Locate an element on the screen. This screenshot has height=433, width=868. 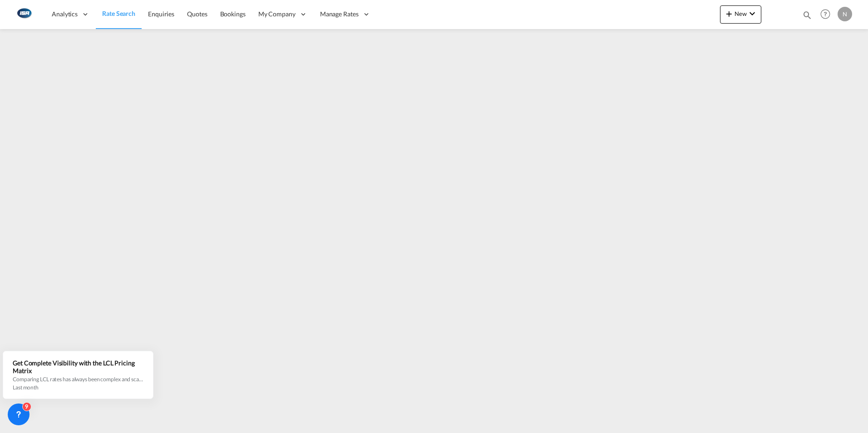
button: icon-plus 400-fgNewicon-chevron-down is located at coordinates (740, 14).